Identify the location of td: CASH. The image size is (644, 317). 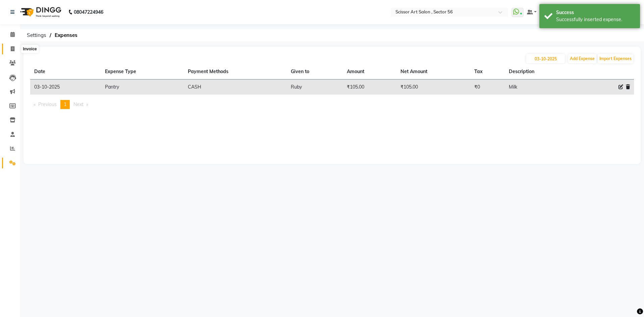
(235, 87).